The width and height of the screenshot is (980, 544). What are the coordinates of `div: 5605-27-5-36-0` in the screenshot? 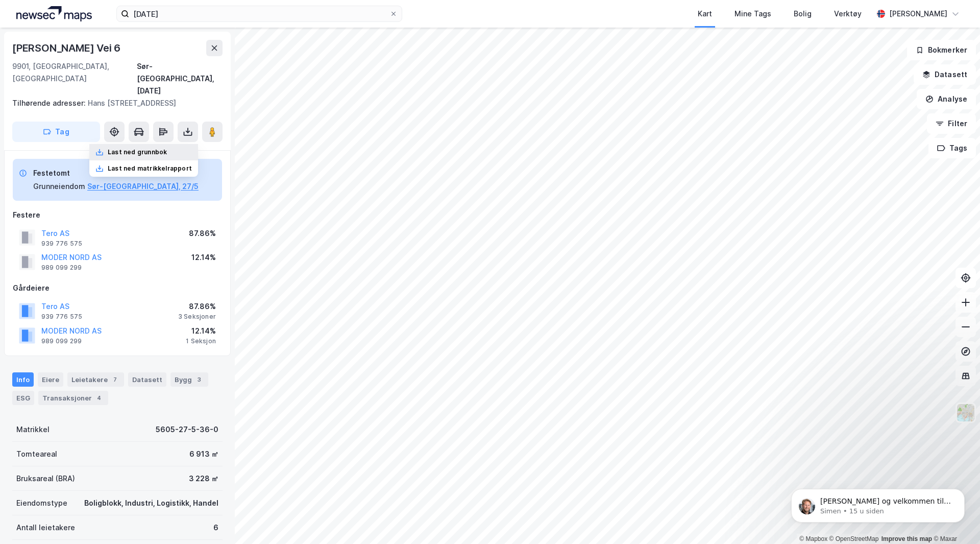 It's located at (187, 429).